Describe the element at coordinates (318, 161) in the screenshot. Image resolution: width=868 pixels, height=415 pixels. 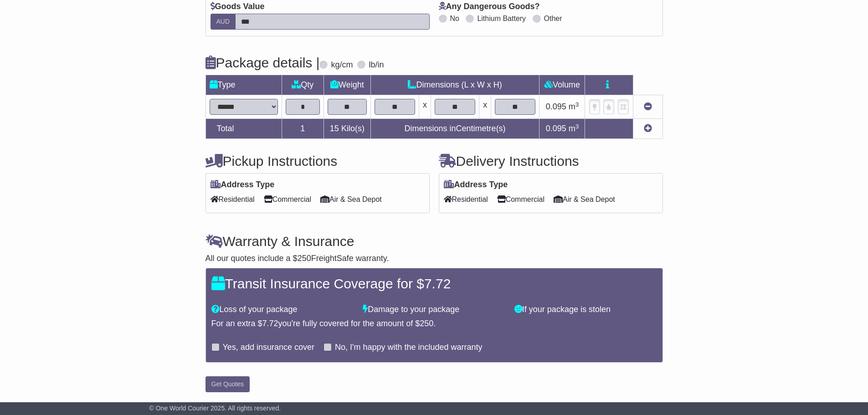
I see `h4: Pickup Instructions` at that location.